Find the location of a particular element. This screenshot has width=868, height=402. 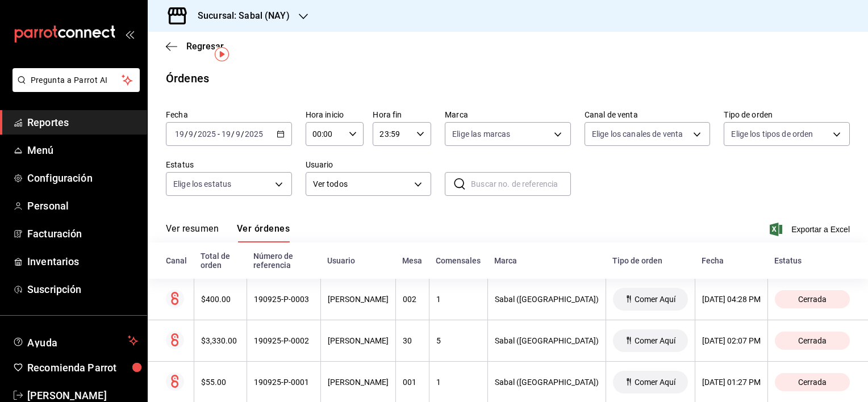

a: Pregunta a Parrot AI is located at coordinates (74, 88).